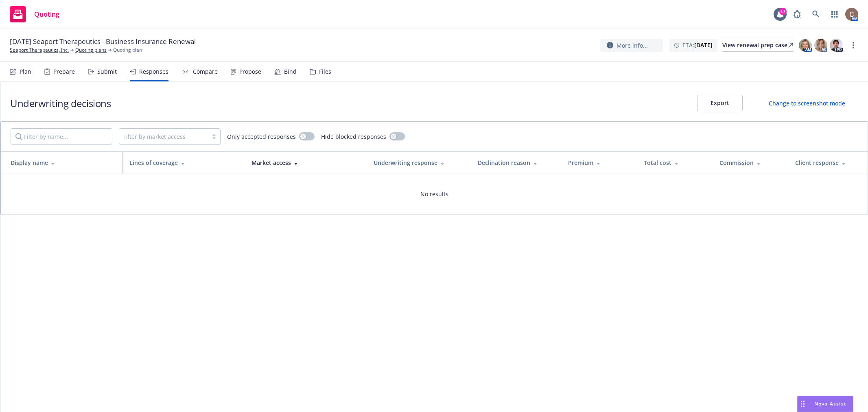  I want to click on div: Submit, so click(107, 71).